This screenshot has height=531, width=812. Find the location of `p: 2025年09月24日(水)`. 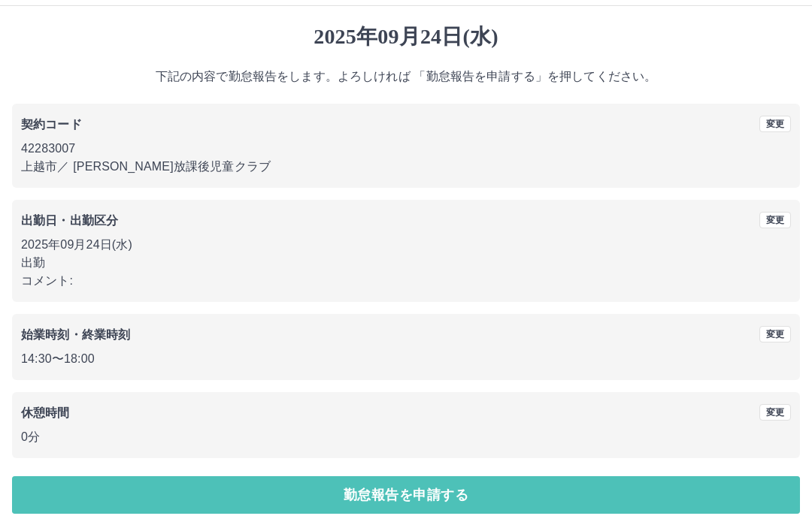

p: 2025年09月24日(水) is located at coordinates (406, 245).